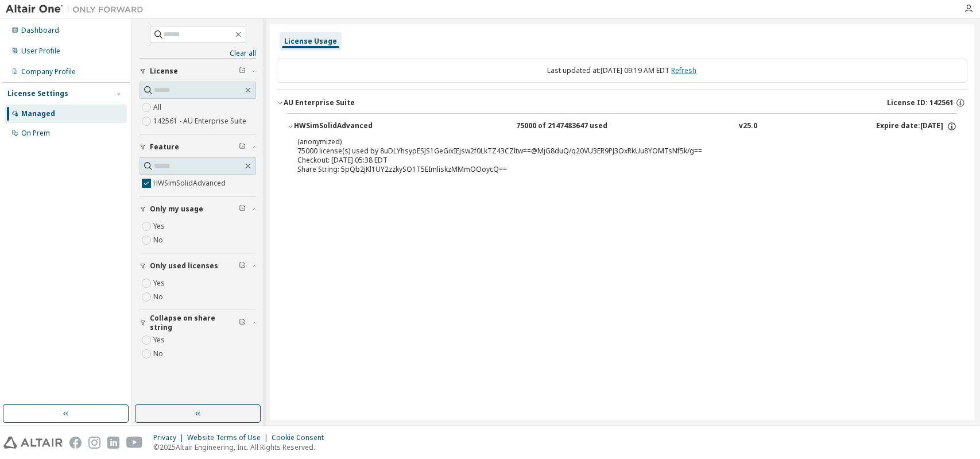  What do you see at coordinates (197, 266) in the screenshot?
I see `button: Only used licenses` at bounding box center [197, 266].